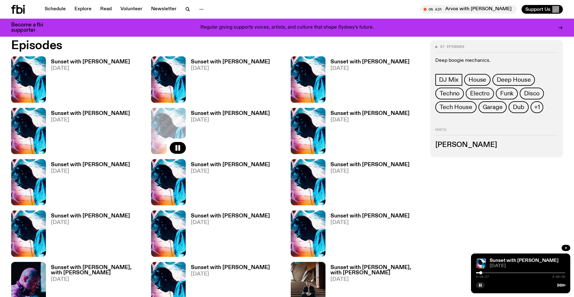 The height and width of the screenshot is (297, 574). What do you see at coordinates (532, 93) in the screenshot?
I see `a: Disco` at bounding box center [532, 93].